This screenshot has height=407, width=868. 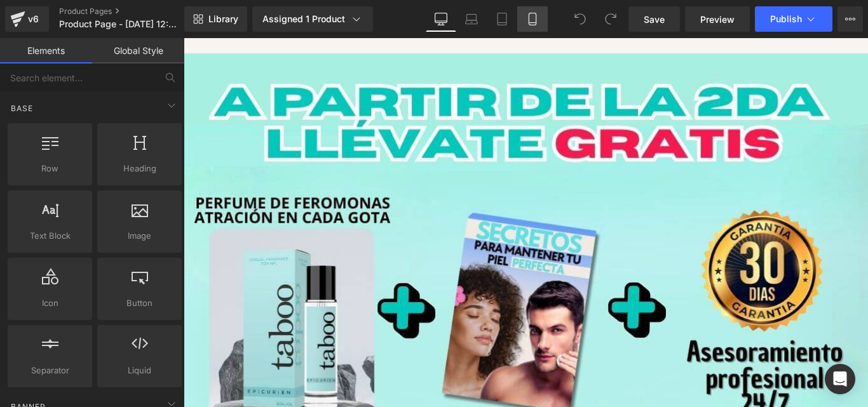 I want to click on a: Global Style, so click(x=138, y=51).